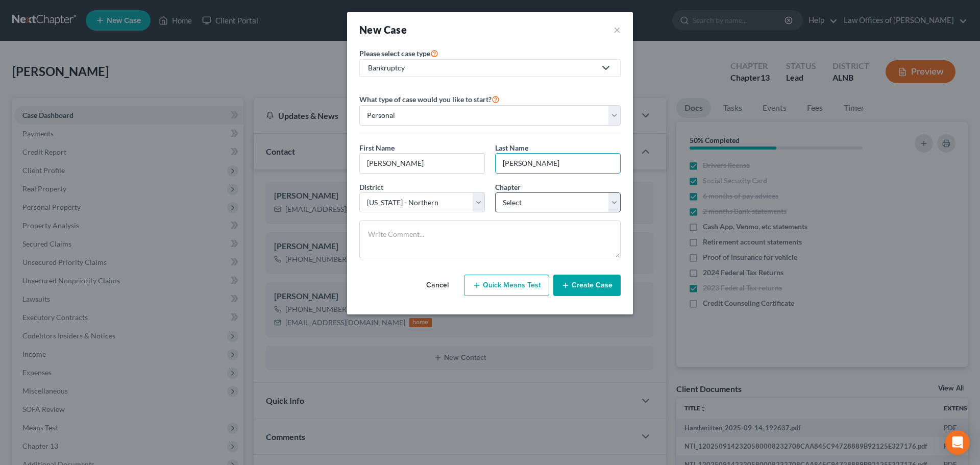  What do you see at coordinates (586, 285) in the screenshot?
I see `button: Create Case` at bounding box center [586, 285].